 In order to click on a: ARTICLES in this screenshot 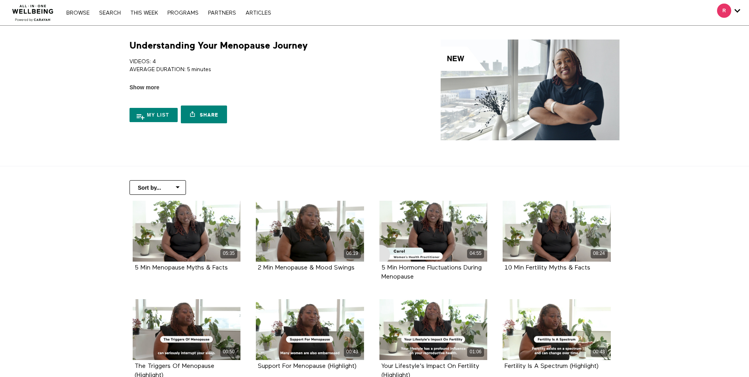, I will do `click(258, 13)`.